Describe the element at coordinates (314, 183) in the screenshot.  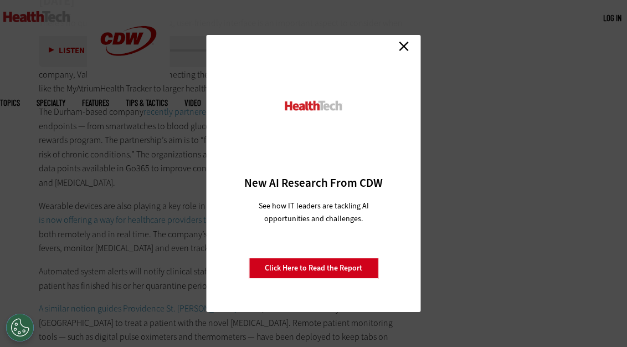
I see `h3: New AI Research From CDW` at that location.